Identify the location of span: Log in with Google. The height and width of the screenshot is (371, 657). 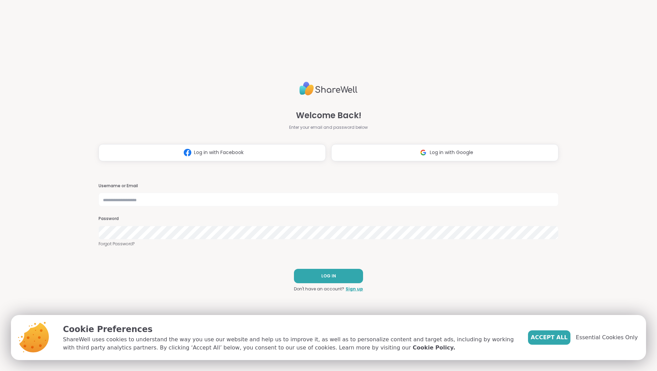
(451, 153).